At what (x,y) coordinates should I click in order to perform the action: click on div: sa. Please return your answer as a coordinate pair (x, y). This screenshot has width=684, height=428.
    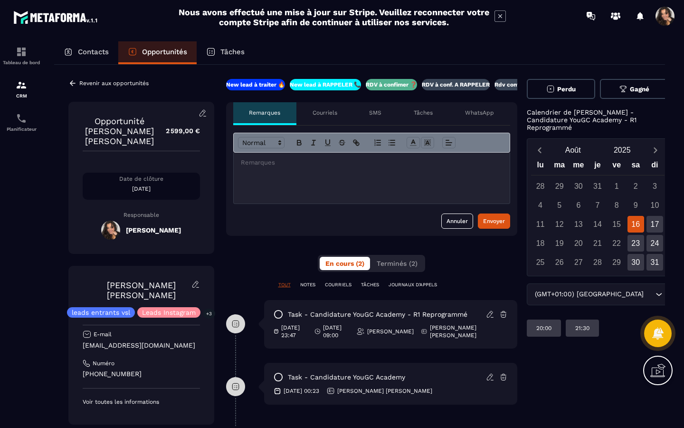
    Looking at the image, I should click on (636, 166).